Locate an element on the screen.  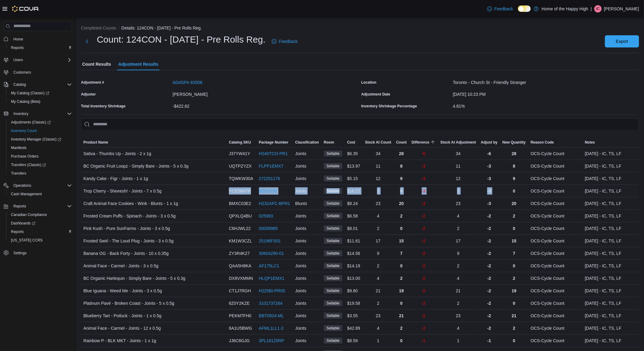
input: Dark Mode is located at coordinates (525, 8).